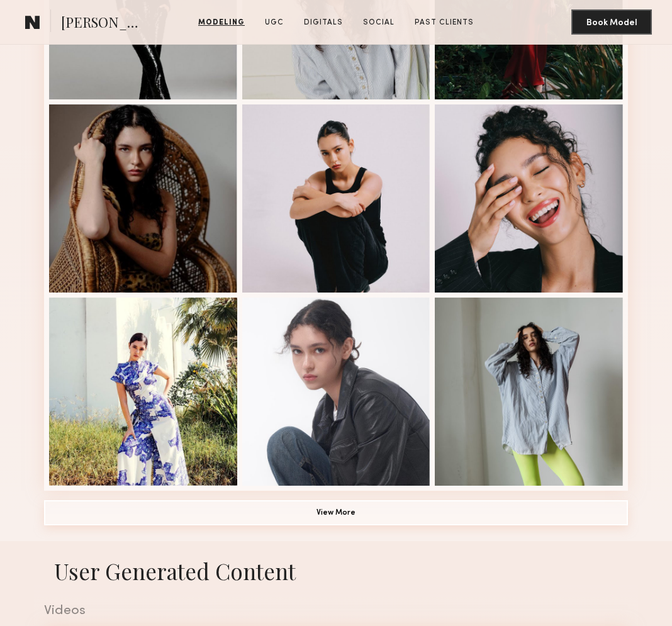  What do you see at coordinates (336, 611) in the screenshot?
I see `div: Videos` at bounding box center [336, 611].